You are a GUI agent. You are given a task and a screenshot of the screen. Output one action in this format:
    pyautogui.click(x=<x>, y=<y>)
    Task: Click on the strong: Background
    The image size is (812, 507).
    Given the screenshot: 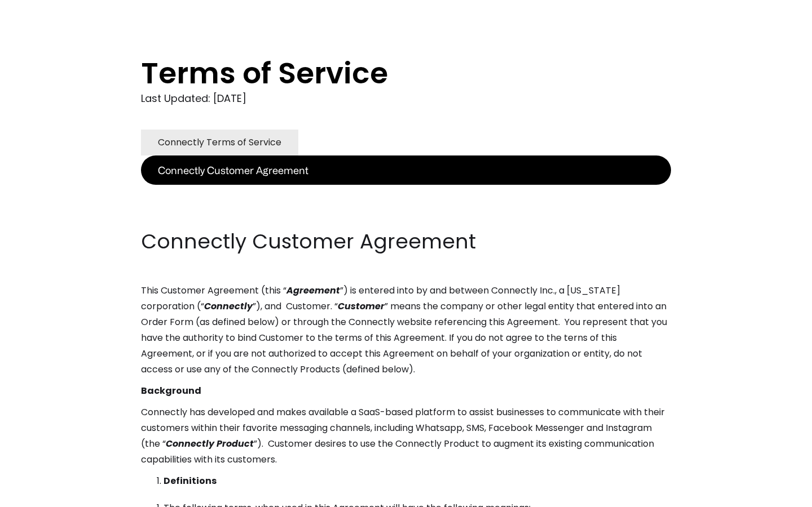 What is the action you would take?
    pyautogui.click(x=171, y=390)
    